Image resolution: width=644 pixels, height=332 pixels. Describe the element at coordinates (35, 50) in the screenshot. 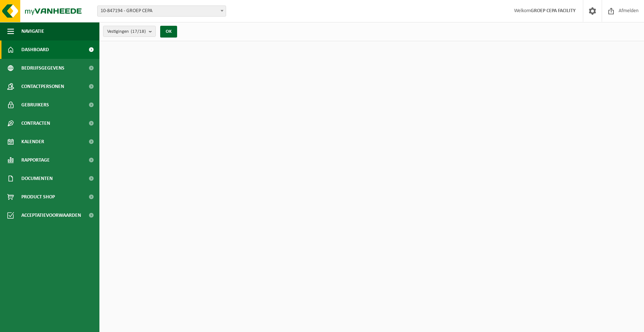

I see `span: Dashboard` at that location.